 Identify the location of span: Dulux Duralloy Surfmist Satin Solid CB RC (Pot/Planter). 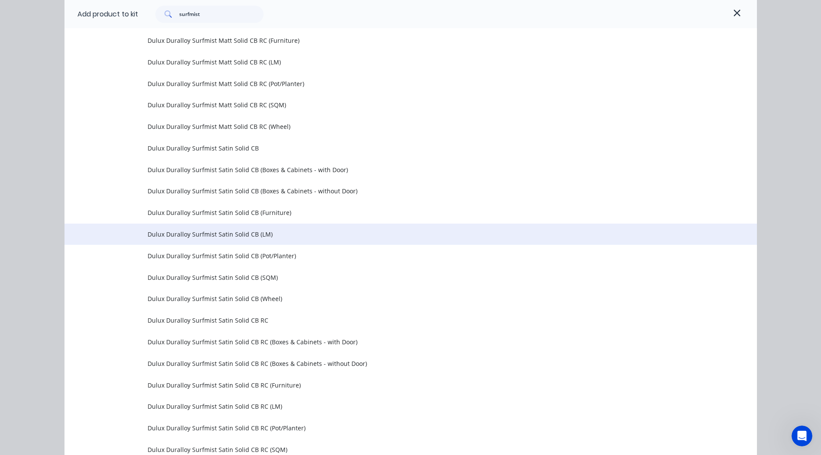
(391, 428).